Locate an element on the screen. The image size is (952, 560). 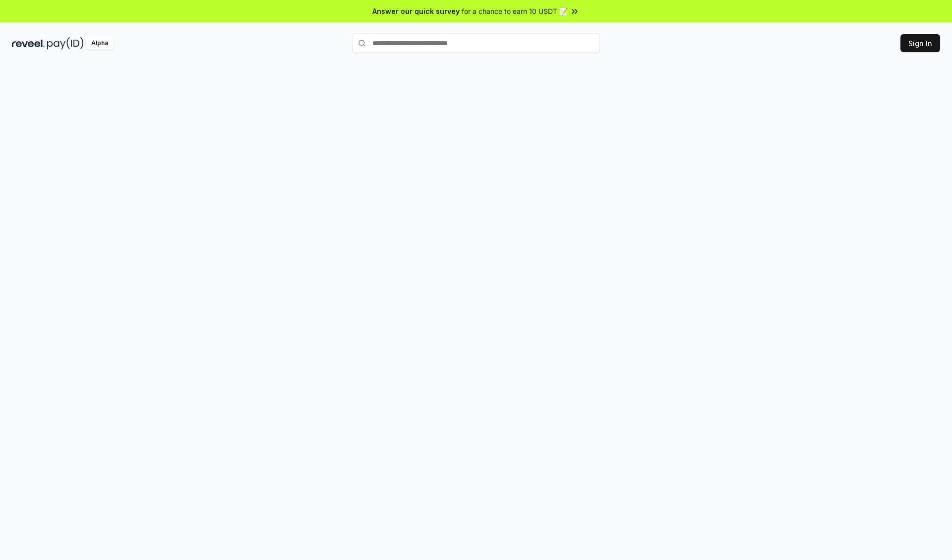
span: for a chance to earn 10 USDT 📝 is located at coordinates (515, 11).